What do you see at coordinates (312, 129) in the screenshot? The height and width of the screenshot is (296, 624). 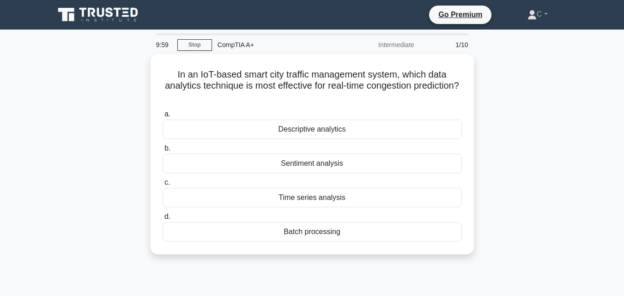 I see `div: Descriptive analytics` at bounding box center [312, 129].